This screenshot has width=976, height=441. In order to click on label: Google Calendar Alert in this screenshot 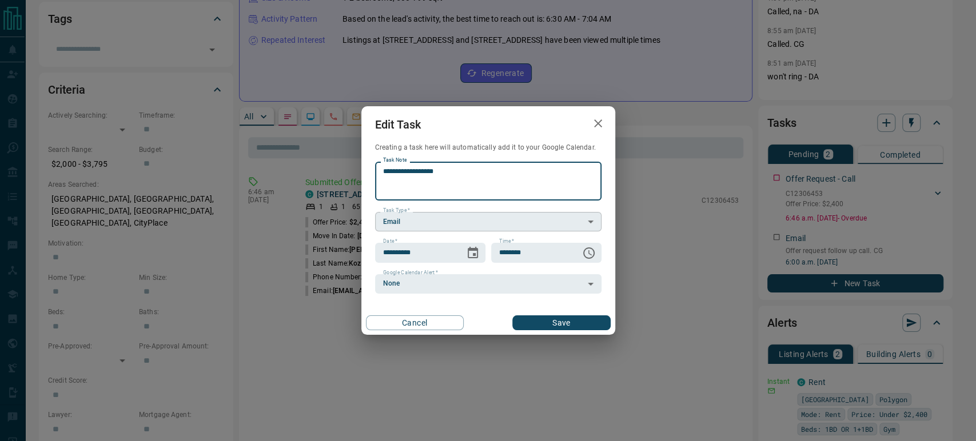, I will do `click(410, 273)`.